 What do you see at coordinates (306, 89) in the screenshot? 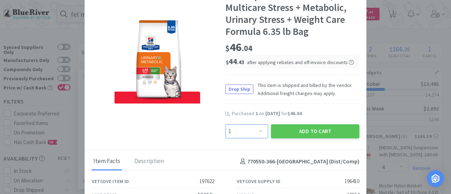
I see `span: This item is shipped and billed by the vendor. Additional freight charges may apply.` at bounding box center [306, 89].